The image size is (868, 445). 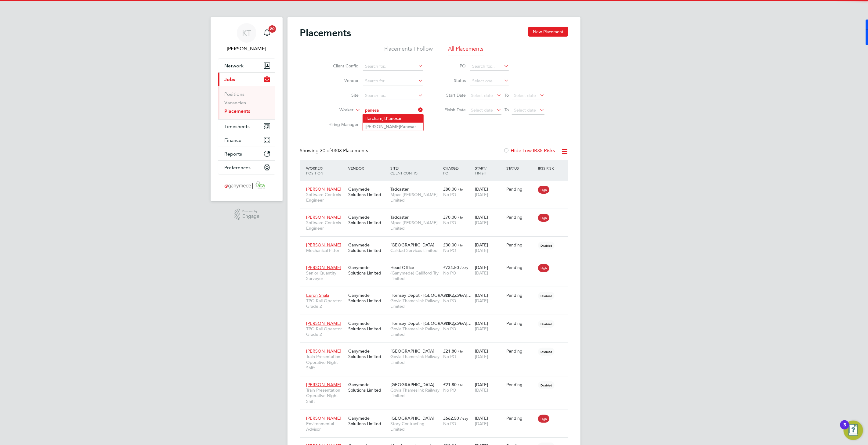 I want to click on label: Client Config, so click(x=341, y=66).